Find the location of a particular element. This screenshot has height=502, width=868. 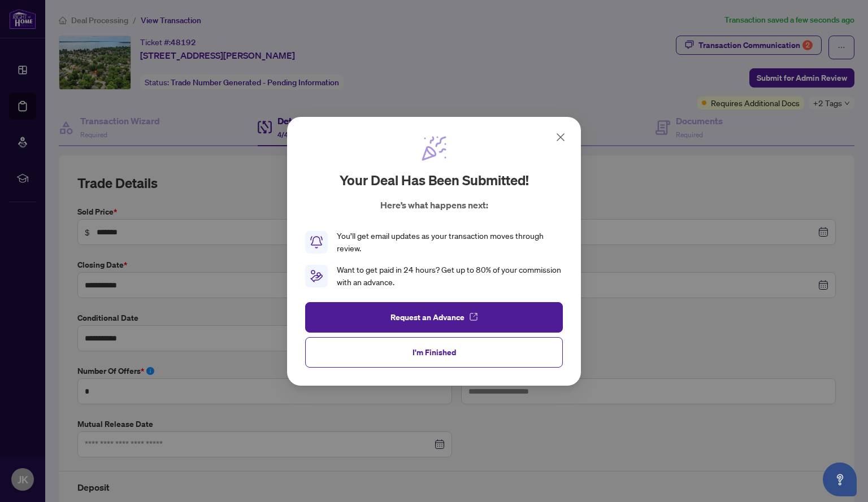

p: Here’s what happens next: is located at coordinates (434, 205).